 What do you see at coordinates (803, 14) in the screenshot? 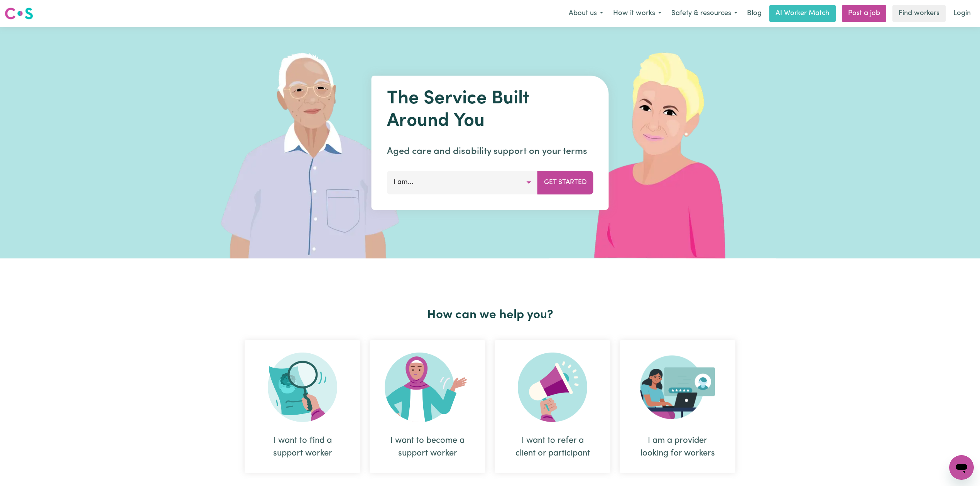
I see `a: AI Worker Match` at bounding box center [803, 14].